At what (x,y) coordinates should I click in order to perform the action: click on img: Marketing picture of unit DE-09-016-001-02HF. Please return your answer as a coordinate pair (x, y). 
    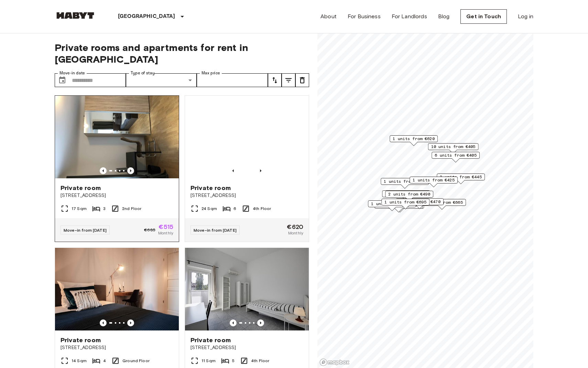
    Looking at the image, I should click on (247, 137).